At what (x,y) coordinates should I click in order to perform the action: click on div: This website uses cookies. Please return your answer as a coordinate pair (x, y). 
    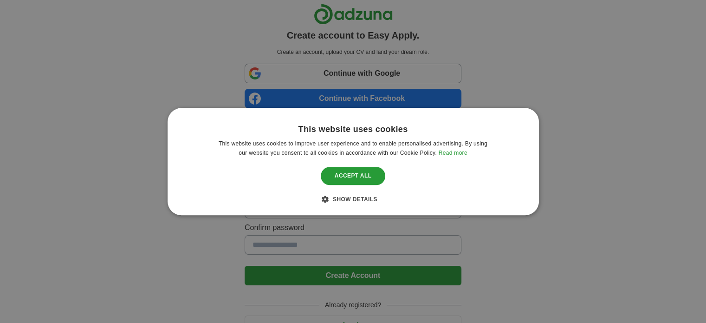
    Looking at the image, I should click on (353, 129).